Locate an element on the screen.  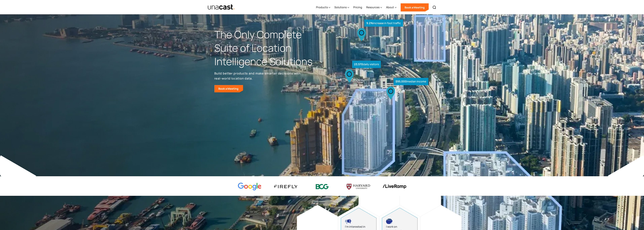
strong: $95,000 is located at coordinates (401, 82).